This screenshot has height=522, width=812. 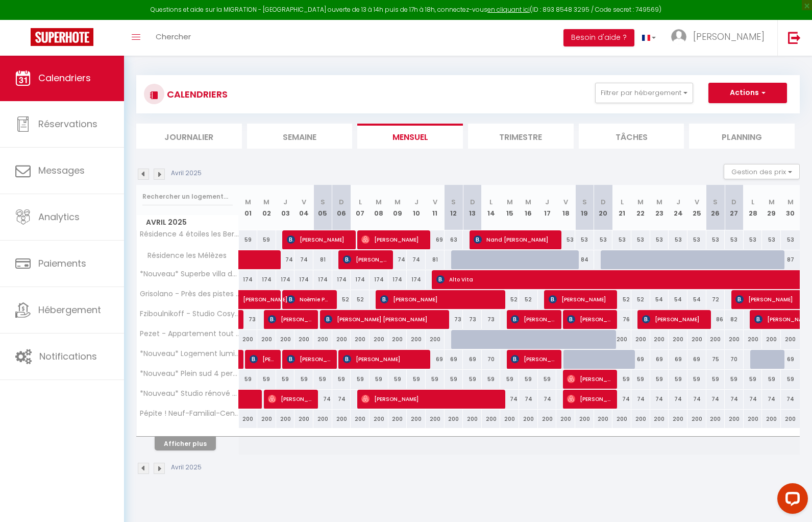 I want to click on abbr: D, so click(x=603, y=201).